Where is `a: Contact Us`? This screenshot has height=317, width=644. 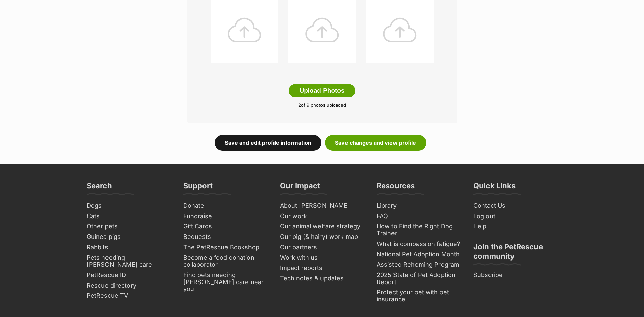
a: Contact Us is located at coordinates (515, 206).